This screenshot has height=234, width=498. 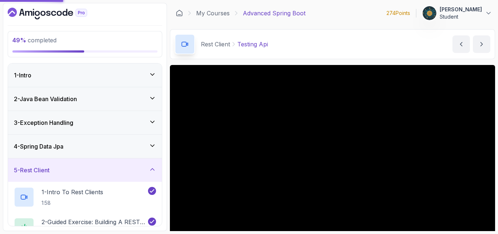 I want to click on button: 1-Intro To Rest Clients1:58, so click(x=85, y=197).